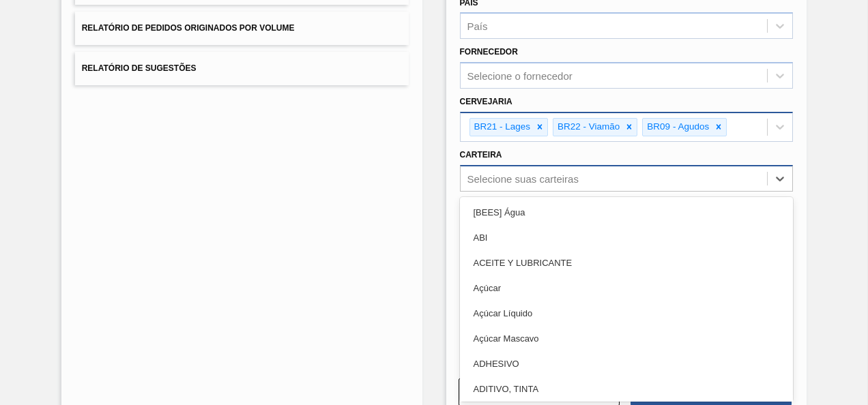 Image resolution: width=868 pixels, height=405 pixels. Describe the element at coordinates (489, 52) in the screenshot. I see `label: Fornecedor` at that location.